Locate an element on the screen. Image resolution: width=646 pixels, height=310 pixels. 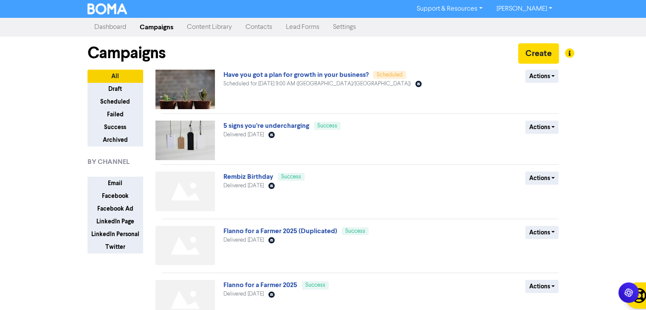
span: BY CHANNEL is located at coordinates (108, 162).